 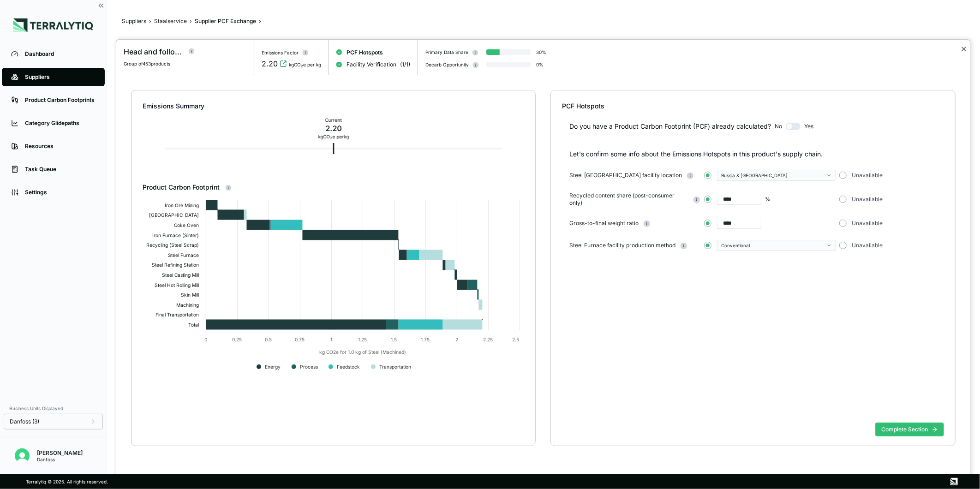 What do you see at coordinates (757, 154) in the screenshot?
I see `p: Let's confirm some info about the Emissions Hotspots in this product's supply chain.` at bounding box center [757, 154].